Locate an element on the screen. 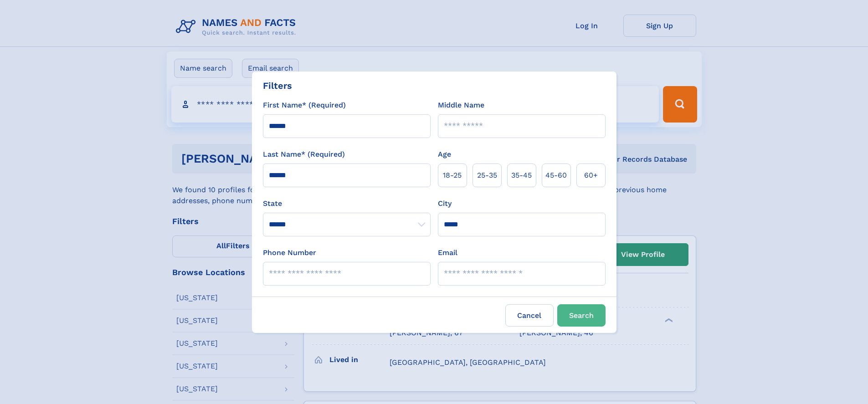  span: 60+ is located at coordinates (591, 175).